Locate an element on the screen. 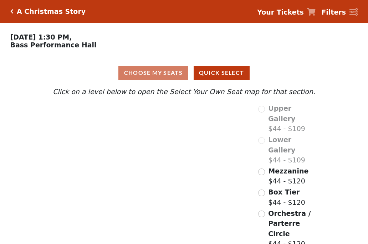  path: Orchestra / Parterre Circle - Seats Available: 161 is located at coordinates (172, 199).